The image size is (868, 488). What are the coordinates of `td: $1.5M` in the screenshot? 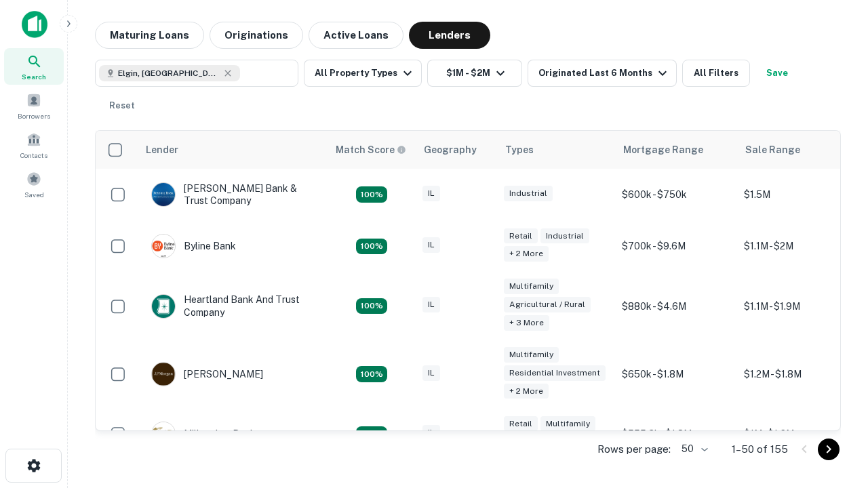 It's located at (798, 195).